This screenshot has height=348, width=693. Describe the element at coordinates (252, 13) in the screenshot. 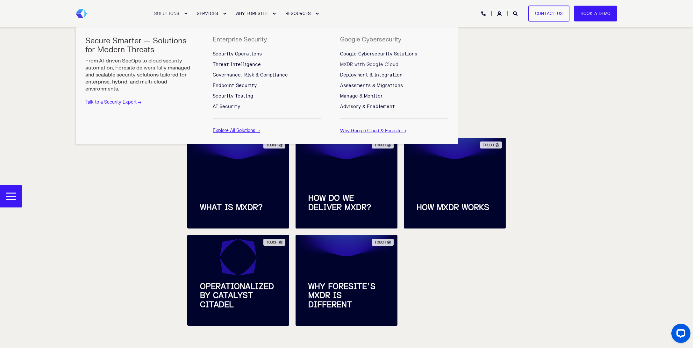

I see `span: WHY FORESITE` at that location.